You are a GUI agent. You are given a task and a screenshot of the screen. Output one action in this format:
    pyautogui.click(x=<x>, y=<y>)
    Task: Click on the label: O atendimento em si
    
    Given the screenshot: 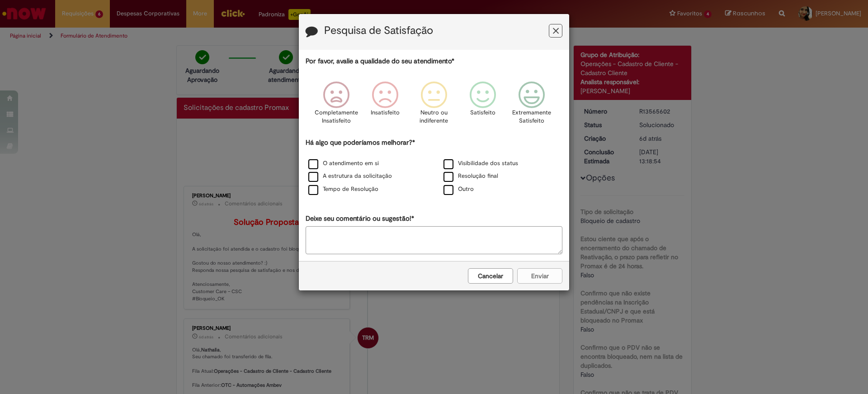 What is the action you would take?
    pyautogui.click(x=344, y=163)
    